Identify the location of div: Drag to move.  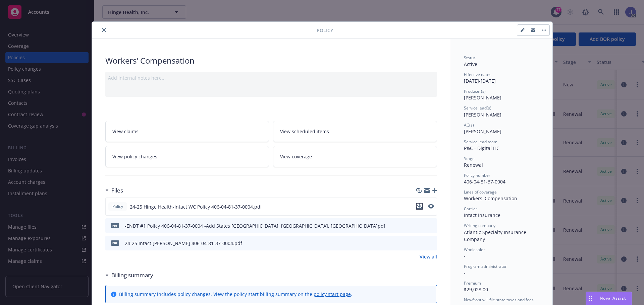
(590, 299).